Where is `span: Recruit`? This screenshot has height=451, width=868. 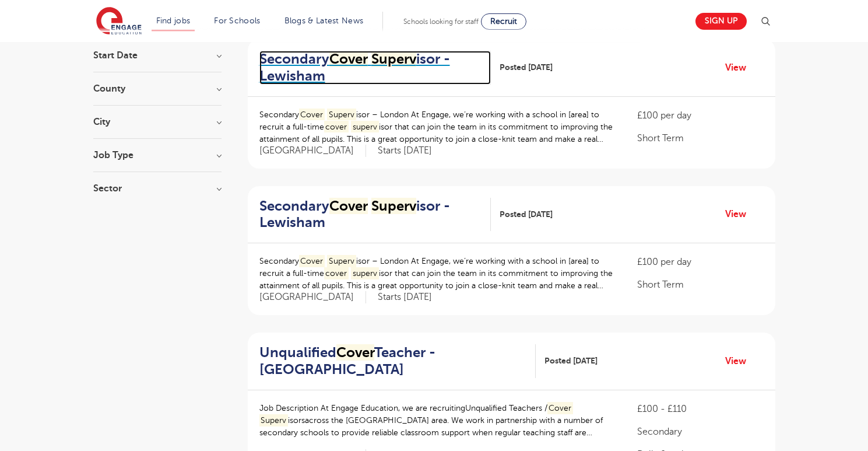
span: Recruit is located at coordinates (504, 21).